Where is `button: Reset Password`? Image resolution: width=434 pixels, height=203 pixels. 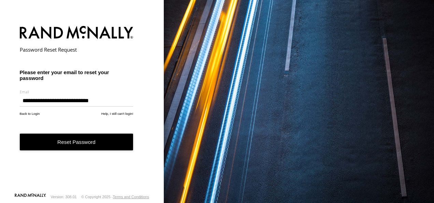 button: Reset Password is located at coordinates (76, 142).